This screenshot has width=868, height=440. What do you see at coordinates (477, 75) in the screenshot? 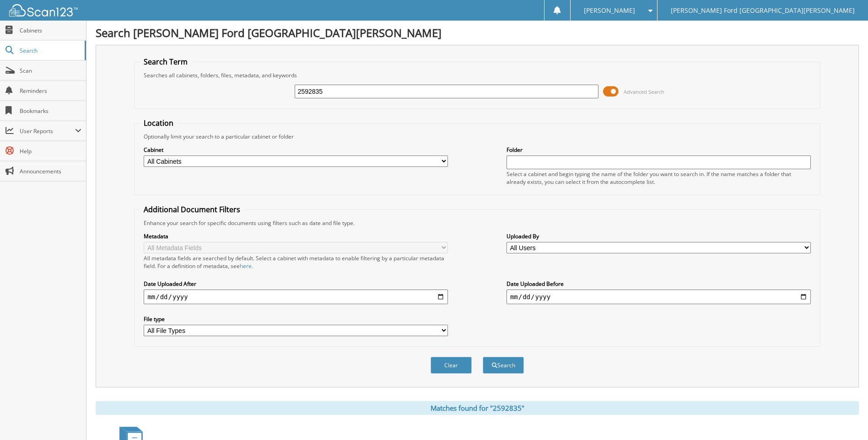
I see `div: Searches all cabinets, folders, files, metadata, and keywords` at bounding box center [477, 75].